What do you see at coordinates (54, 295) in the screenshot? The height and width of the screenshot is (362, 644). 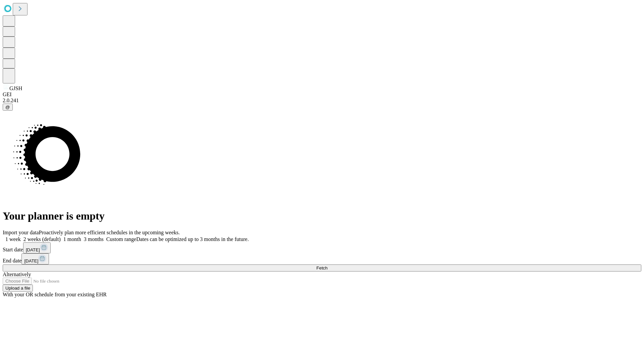 I see `span: With your OR schedule from your existing EHR` at bounding box center [54, 295].